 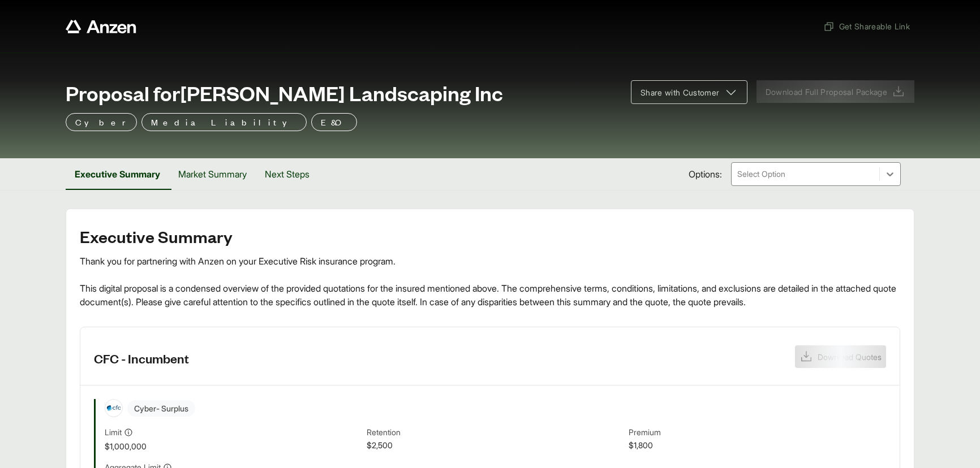 I want to click on button: Market Summary, so click(x=213, y=174).